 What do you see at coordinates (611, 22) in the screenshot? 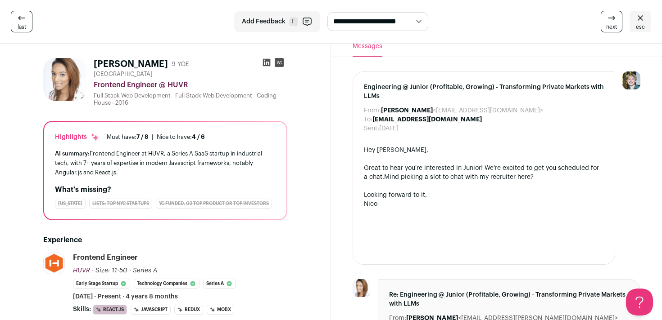
I see `a: next` at bounding box center [611, 22].